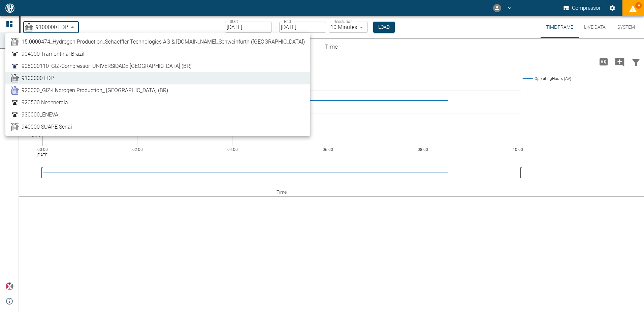  I want to click on a: 940000 SUAPE Senai, so click(158, 127).